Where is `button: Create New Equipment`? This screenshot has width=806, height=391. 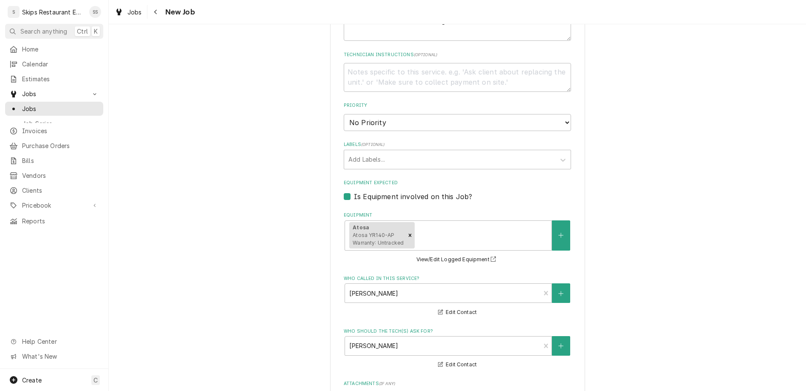 button: Create New Equipment is located at coordinates (561, 235).